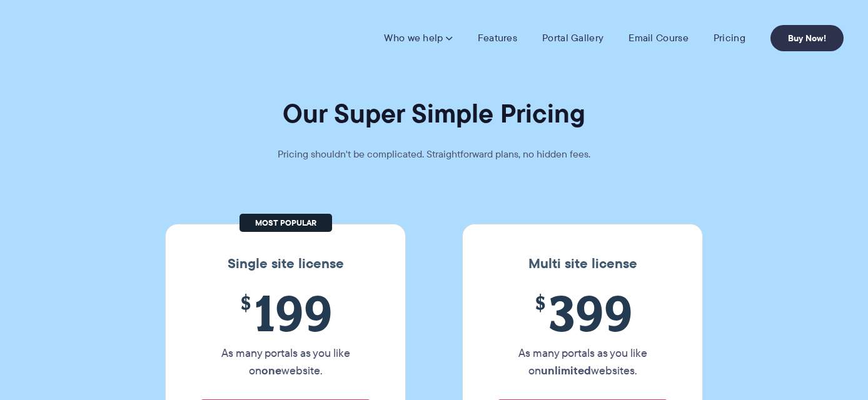  What do you see at coordinates (806, 38) in the screenshot?
I see `a: Buy Now!` at bounding box center [806, 38].